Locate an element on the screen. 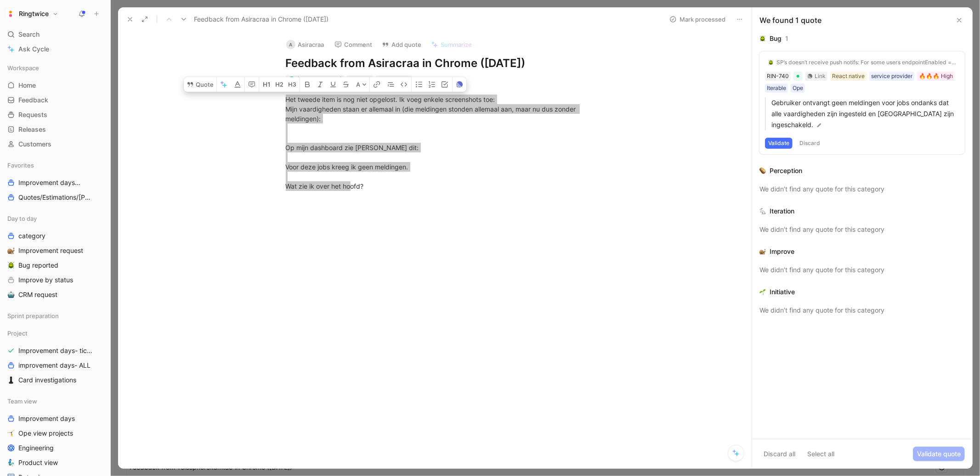 This screenshot has height=476, width=980. a: Releases is located at coordinates (55, 130).